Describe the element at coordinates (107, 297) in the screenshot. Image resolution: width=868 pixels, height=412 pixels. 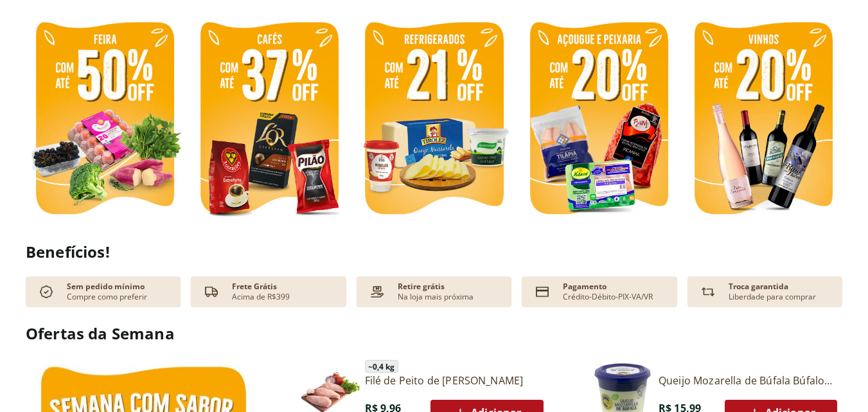
I see `p: Compre como preferir` at that location.